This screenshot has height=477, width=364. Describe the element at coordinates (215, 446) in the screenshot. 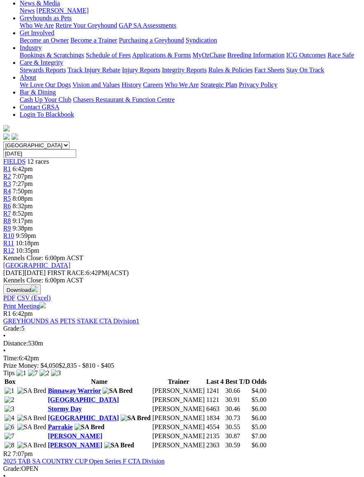

I see `td: 2363` at that location.